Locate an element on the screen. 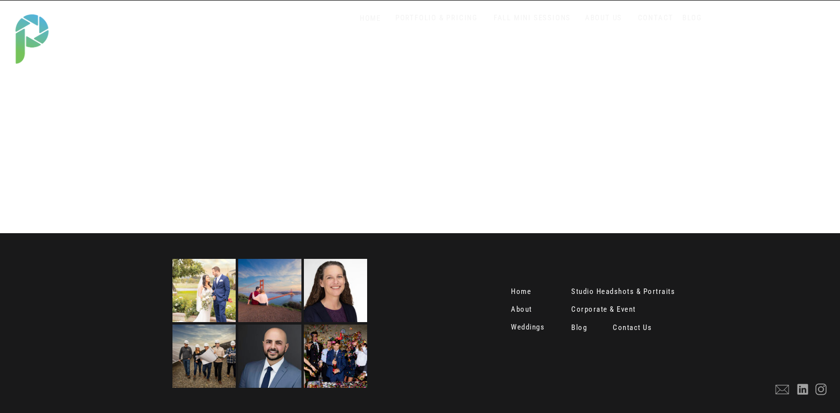 This screenshot has height=413, width=840. img: Sacramento Corporate Action Shot is located at coordinates (204, 356).